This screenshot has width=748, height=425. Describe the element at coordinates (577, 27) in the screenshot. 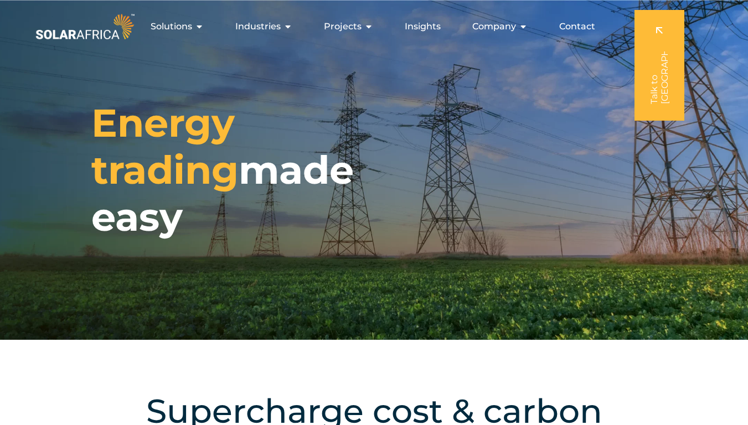

I see `span: Contact` at that location.